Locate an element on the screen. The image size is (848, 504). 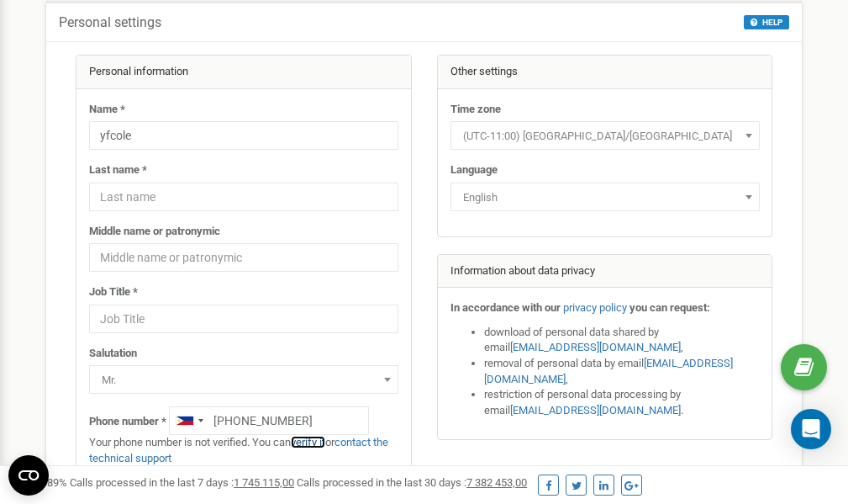
label: Job Title * is located at coordinates (114, 292).